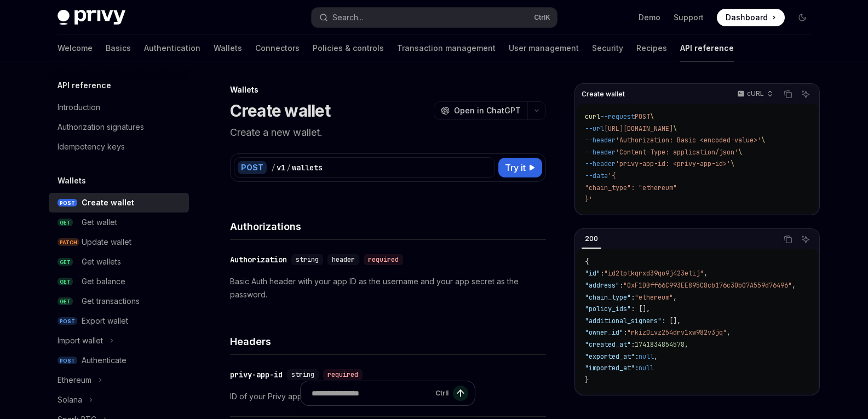  I want to click on span: "owner_id", so click(604, 333).